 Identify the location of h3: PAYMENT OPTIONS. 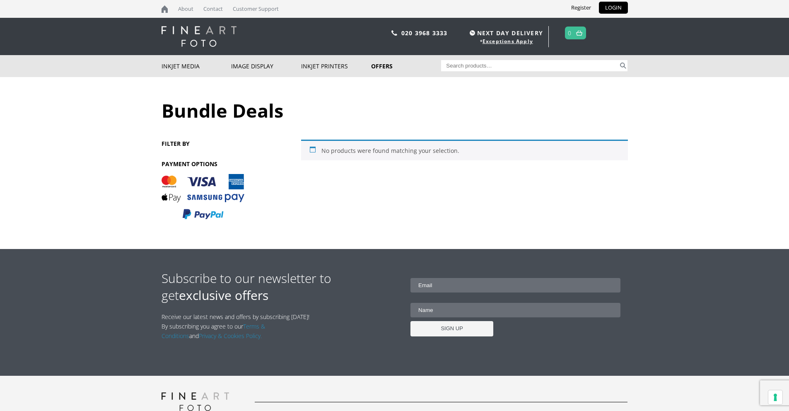
(210, 164).